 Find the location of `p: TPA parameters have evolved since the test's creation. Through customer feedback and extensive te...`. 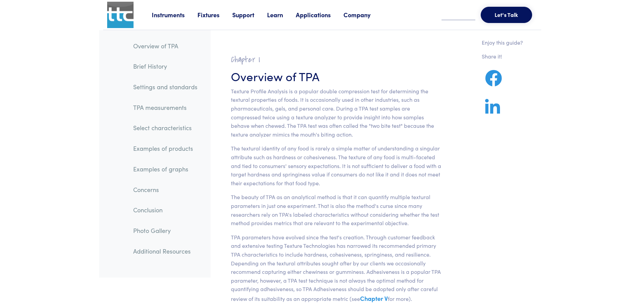

p: TPA parameters have evolved since the test's creation. Through customer feedback and extensive te... is located at coordinates (336, 268).